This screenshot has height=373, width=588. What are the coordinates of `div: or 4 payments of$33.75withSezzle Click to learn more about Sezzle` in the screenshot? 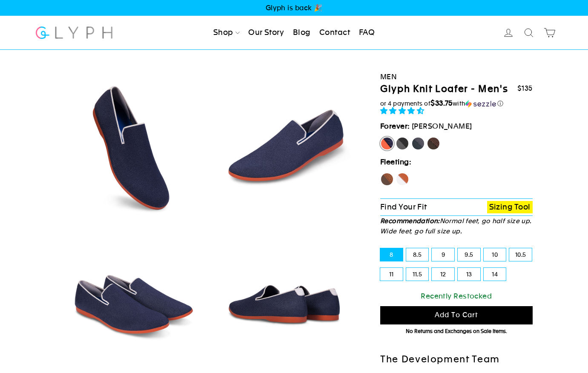 It's located at (456, 104).